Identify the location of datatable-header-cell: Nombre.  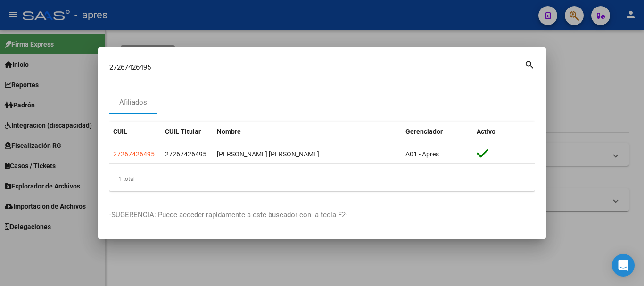
(307, 131).